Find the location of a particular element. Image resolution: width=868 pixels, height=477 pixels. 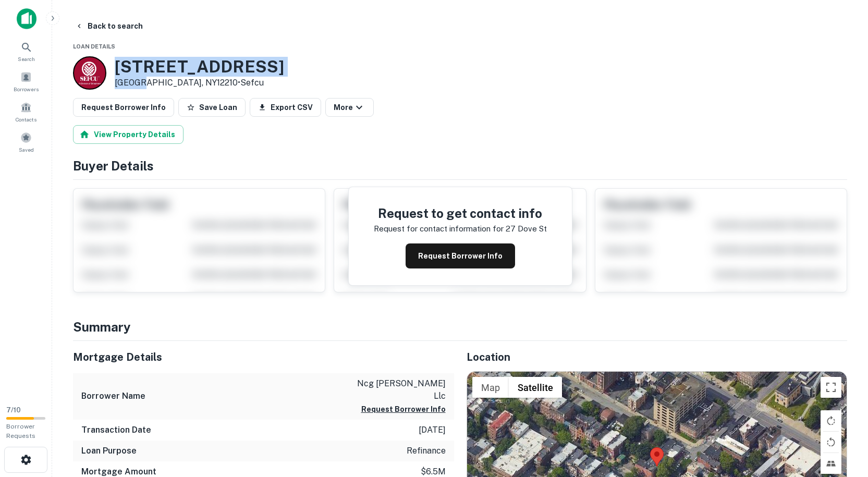

div: Search is located at coordinates (26, 51).